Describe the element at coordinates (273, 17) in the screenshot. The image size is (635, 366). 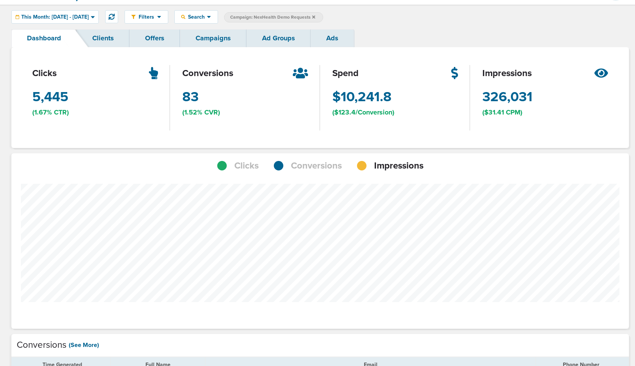
I see `span: Campaign: NexHealth Demo Requests` at that location.